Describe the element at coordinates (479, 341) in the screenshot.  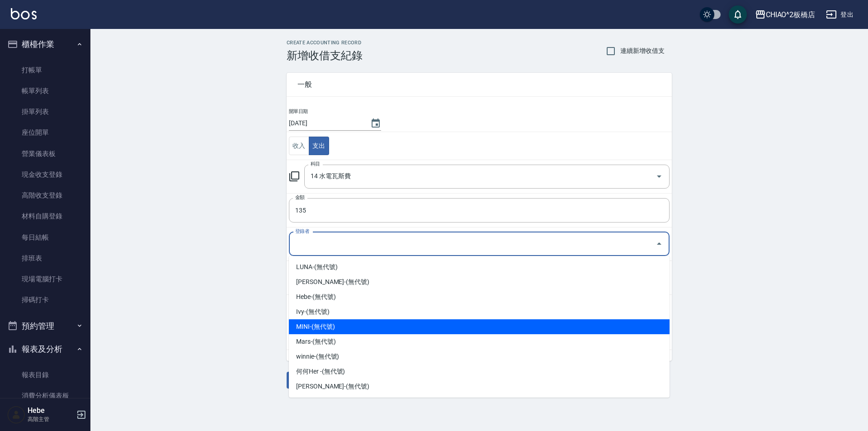
I see `li: Mars-(無代號)` at that location.